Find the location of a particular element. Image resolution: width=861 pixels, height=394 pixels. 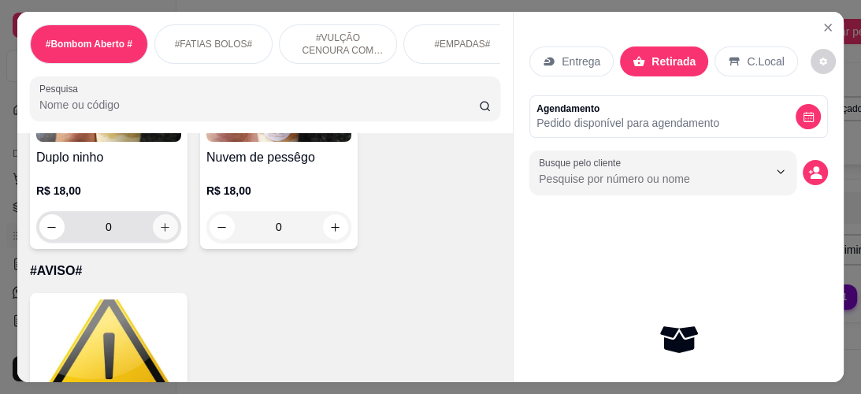

button: Show suggestions is located at coordinates (781, 172).